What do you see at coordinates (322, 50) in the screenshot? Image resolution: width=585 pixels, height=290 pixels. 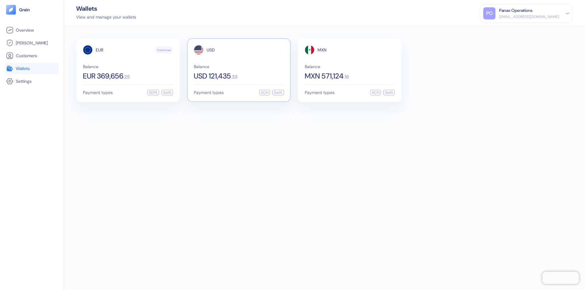 I see `span: MXN` at bounding box center [322, 50].